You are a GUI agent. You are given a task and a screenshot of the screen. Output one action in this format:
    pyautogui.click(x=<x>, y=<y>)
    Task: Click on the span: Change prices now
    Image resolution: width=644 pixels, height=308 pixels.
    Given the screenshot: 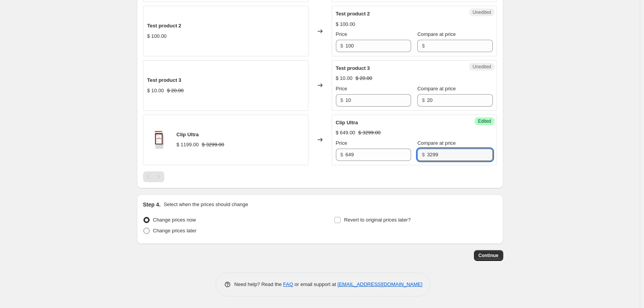 What is the action you would take?
    pyautogui.click(x=175, y=219)
    